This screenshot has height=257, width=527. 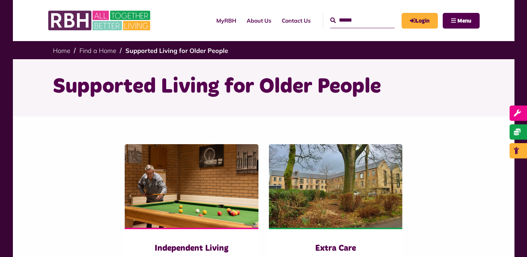 I want to click on a: Contact Us, so click(x=296, y=21).